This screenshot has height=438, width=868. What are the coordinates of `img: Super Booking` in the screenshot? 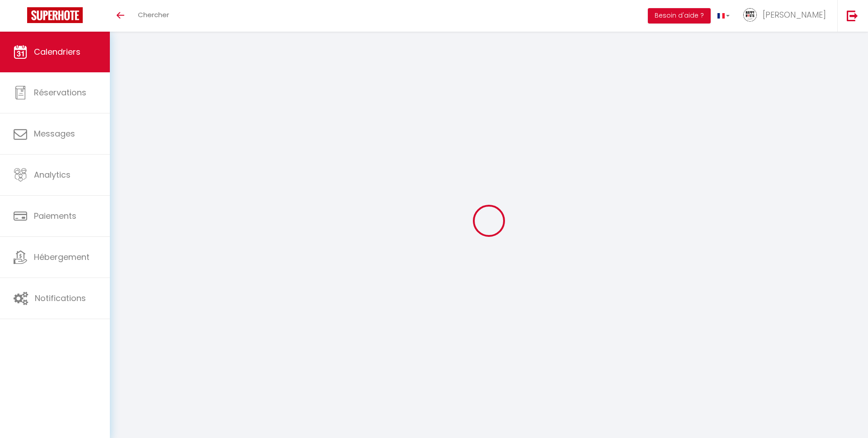 It's located at (55, 15).